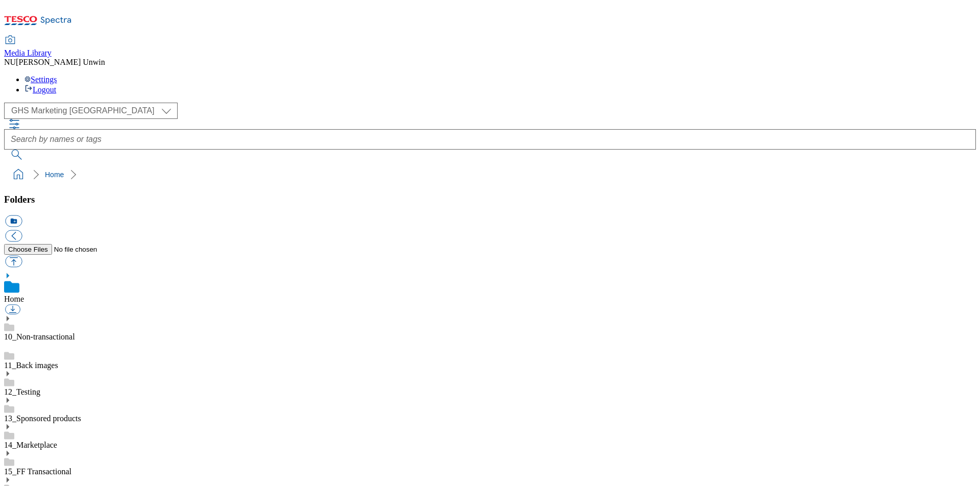  What do you see at coordinates (40, 90) in the screenshot?
I see `a: Logout` at bounding box center [40, 90].